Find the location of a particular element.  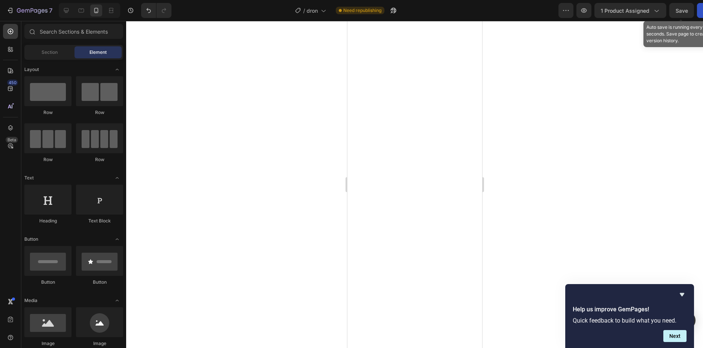

div: Help us improve GemPages! is located at coordinates (630, 316).